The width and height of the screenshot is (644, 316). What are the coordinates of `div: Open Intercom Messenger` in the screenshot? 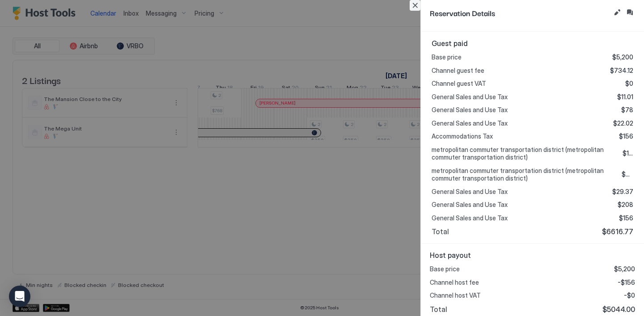 It's located at (20, 296).